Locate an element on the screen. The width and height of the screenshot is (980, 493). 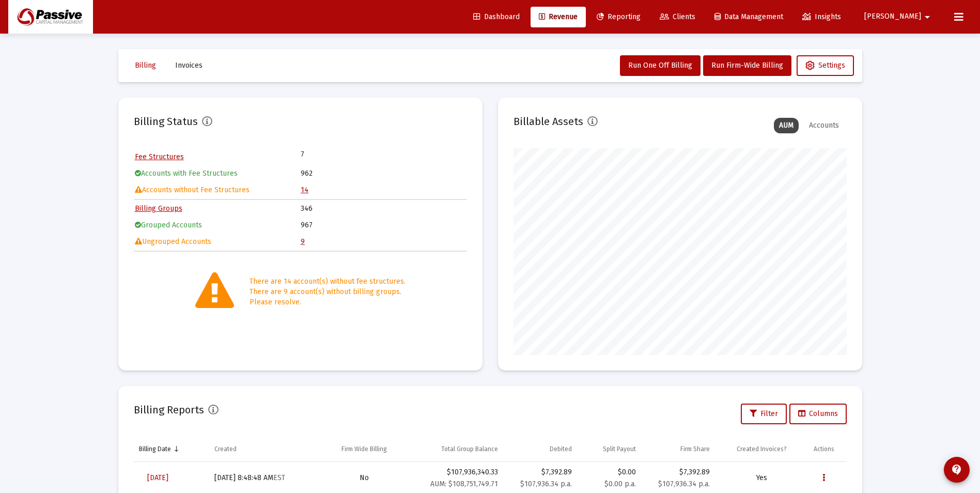
div: Total Group Balance is located at coordinates (470, 449).